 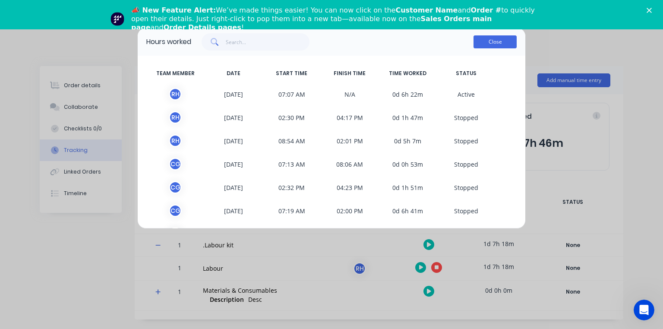 What do you see at coordinates (291, 117) in the screenshot?
I see `span: 02:30 PM` at bounding box center [291, 117].